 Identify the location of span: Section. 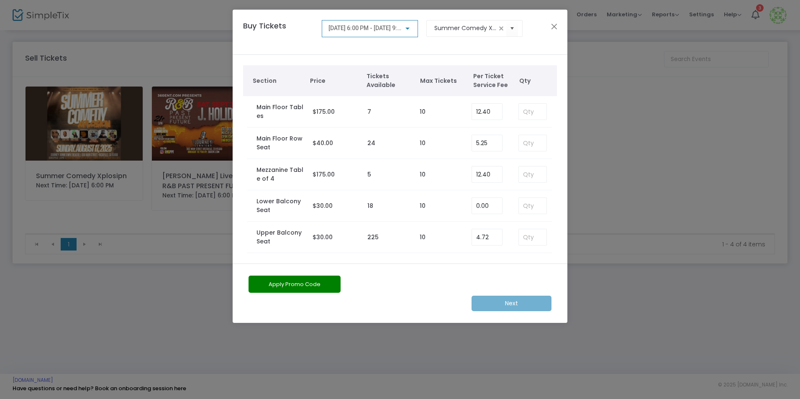
(277, 81).